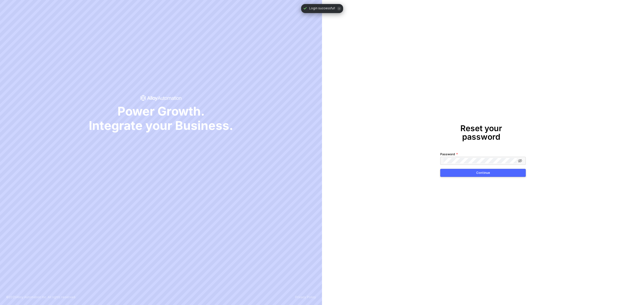 This screenshot has height=305, width=644. Describe the element at coordinates (483, 173) in the screenshot. I see `button: Continue` at that location.